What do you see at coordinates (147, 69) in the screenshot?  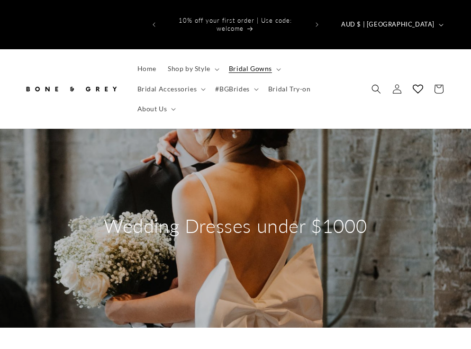 I see `span: Home` at bounding box center [147, 69].